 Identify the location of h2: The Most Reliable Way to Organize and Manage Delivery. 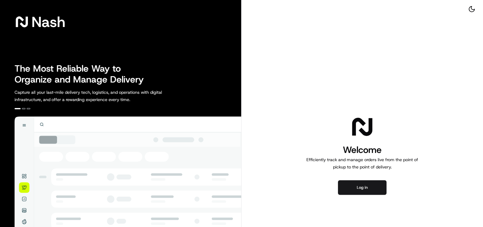
(83, 74).